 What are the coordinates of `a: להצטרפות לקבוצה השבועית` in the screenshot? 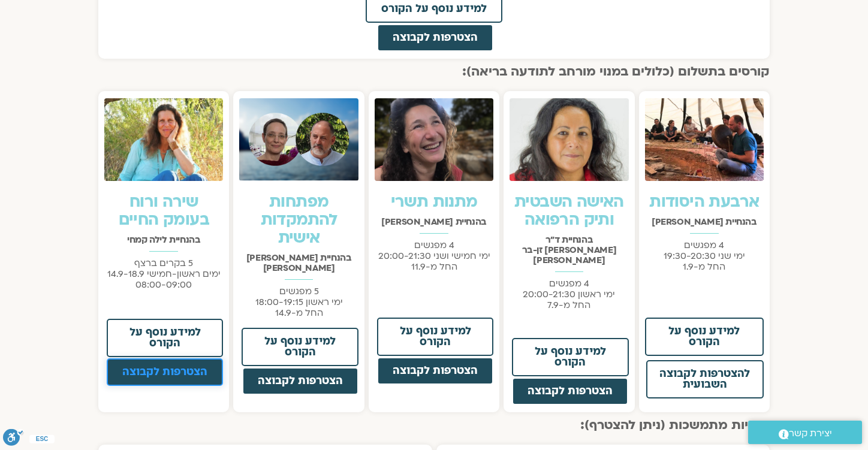 It's located at (704, 379).